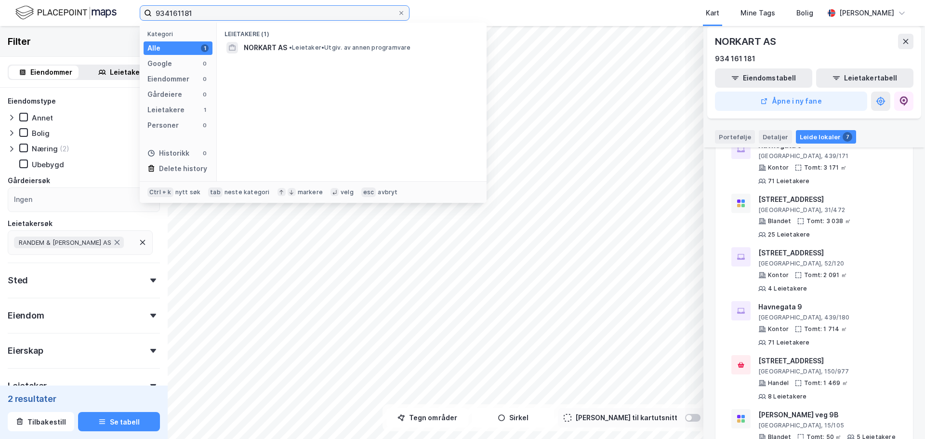 The image size is (925, 439). Describe the element at coordinates (347, 192) in the screenshot. I see `div: velg` at that location.